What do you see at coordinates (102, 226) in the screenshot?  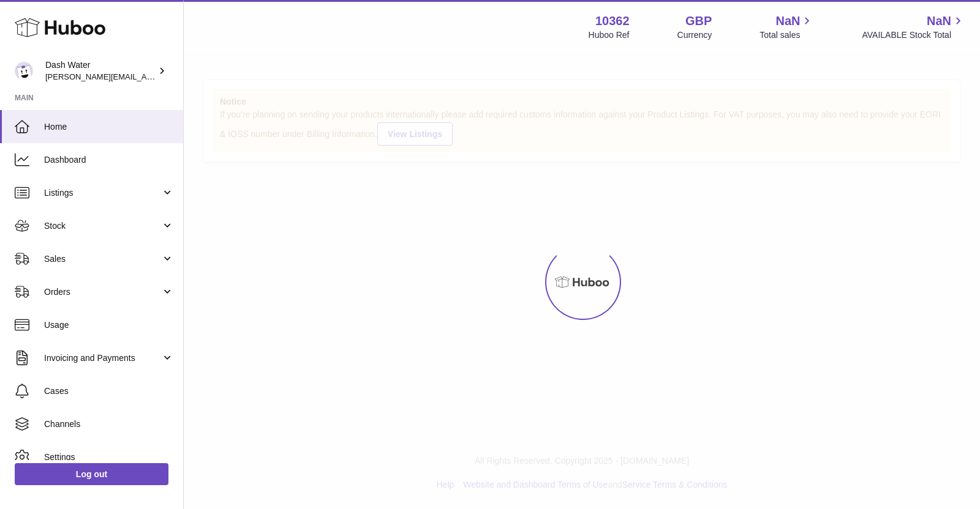 I see `span: Stock` at bounding box center [102, 226].